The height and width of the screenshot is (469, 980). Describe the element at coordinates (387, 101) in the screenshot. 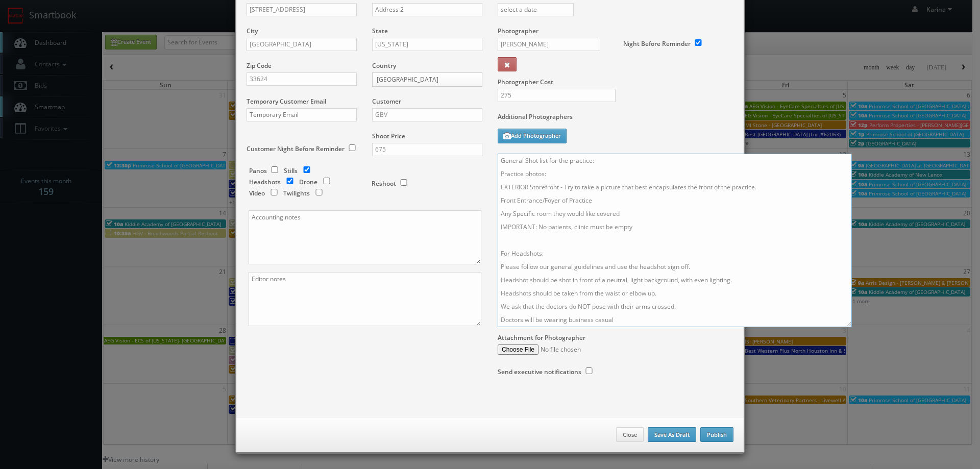

I see `label: Customer` at that location.